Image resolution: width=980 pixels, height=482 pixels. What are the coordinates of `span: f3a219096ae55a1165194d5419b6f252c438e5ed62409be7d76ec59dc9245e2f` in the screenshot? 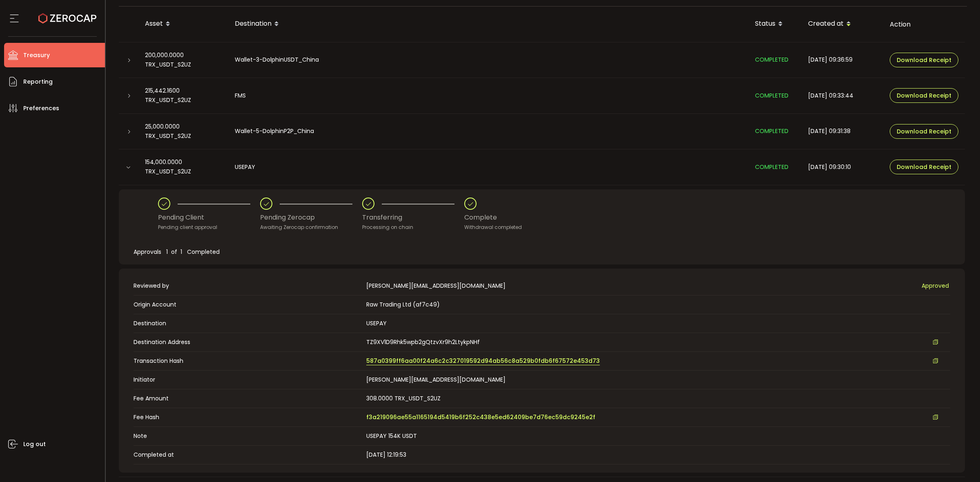 It's located at (480, 416).